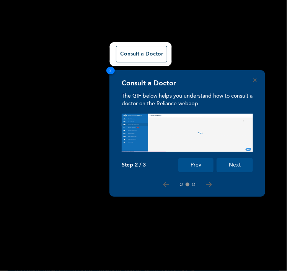 This screenshot has width=287, height=271. I want to click on button: Close, so click(255, 80).